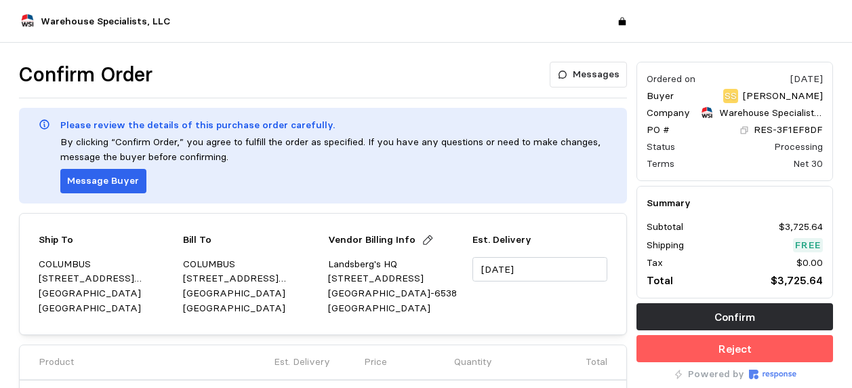  I want to click on p: Quantity, so click(473, 362).